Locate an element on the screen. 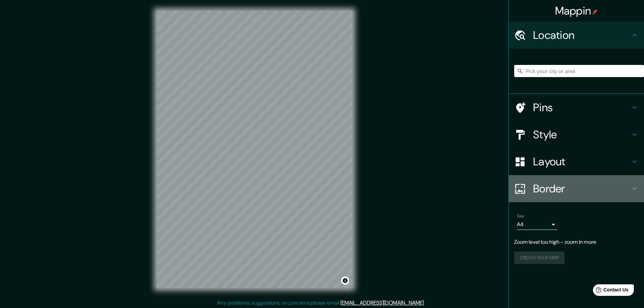  p: Any problems, suggestions, or concerns please email . is located at coordinates (321, 303).